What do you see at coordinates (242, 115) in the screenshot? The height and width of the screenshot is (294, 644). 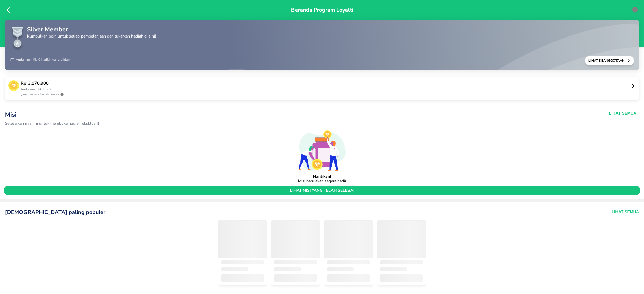 I see `p: Misi` at bounding box center [242, 115].